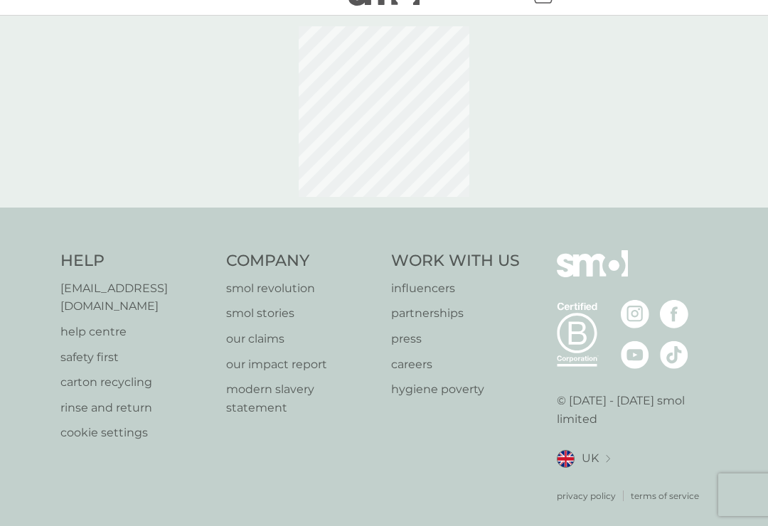 The image size is (768, 526). I want to click on h4: Company, so click(302, 261).